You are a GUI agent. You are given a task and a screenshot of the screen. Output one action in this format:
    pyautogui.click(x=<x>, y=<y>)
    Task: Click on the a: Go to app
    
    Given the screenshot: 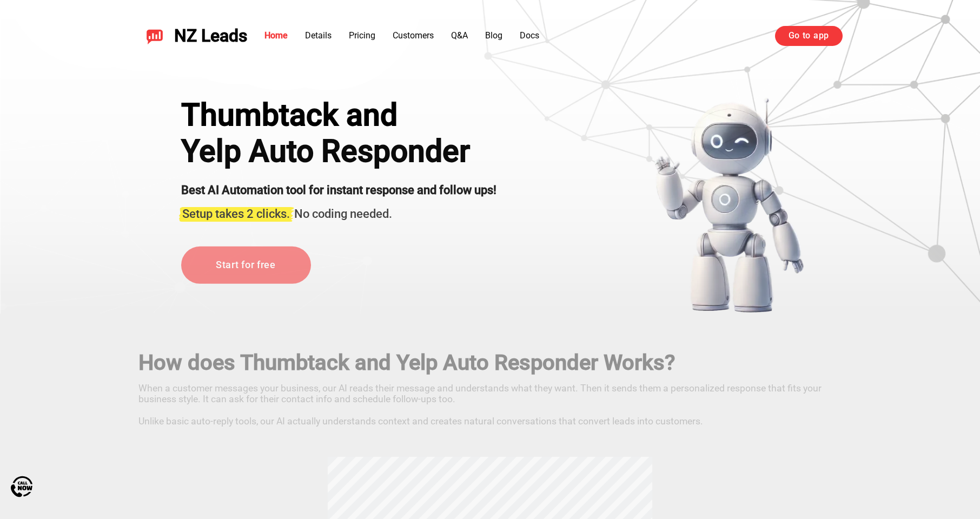 What is the action you would take?
    pyautogui.click(x=808, y=35)
    